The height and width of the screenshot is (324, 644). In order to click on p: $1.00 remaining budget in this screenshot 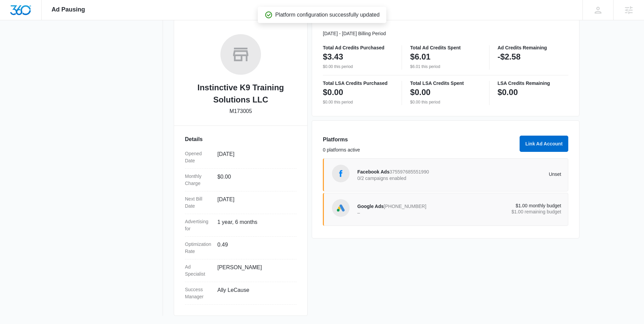, I will do `click(510, 211)`.